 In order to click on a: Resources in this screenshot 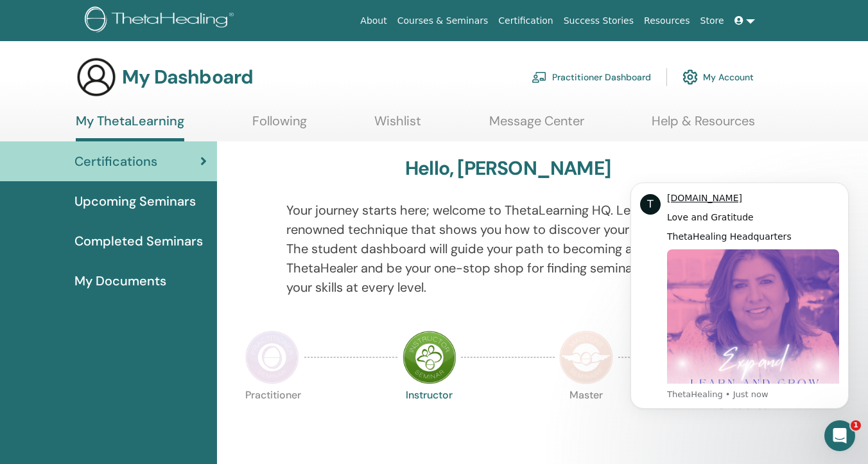, I will do `click(667, 20)`.